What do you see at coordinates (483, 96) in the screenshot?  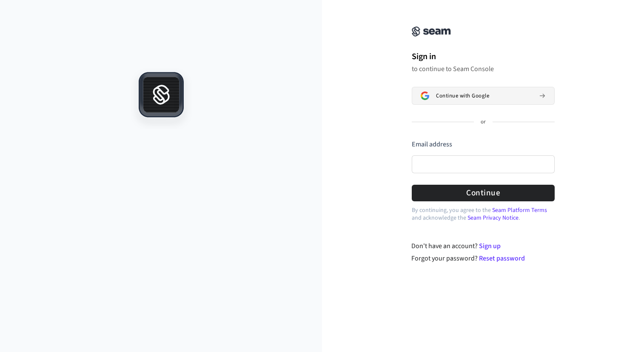 I see `button: Sign in with GoogleContinue with Google` at bounding box center [483, 96].